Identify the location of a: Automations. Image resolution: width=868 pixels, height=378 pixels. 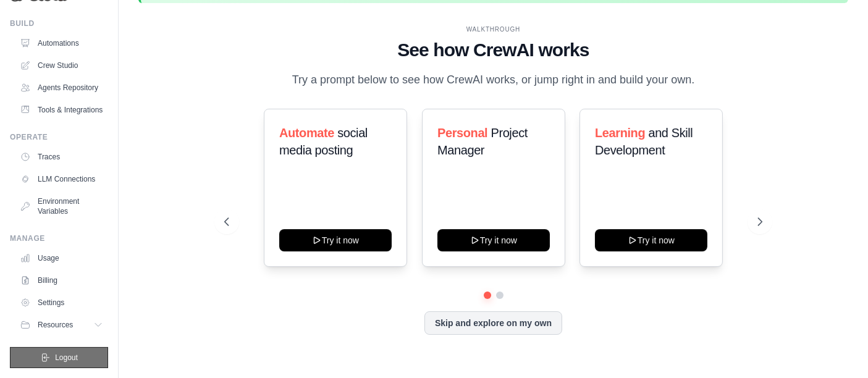
(61, 44).